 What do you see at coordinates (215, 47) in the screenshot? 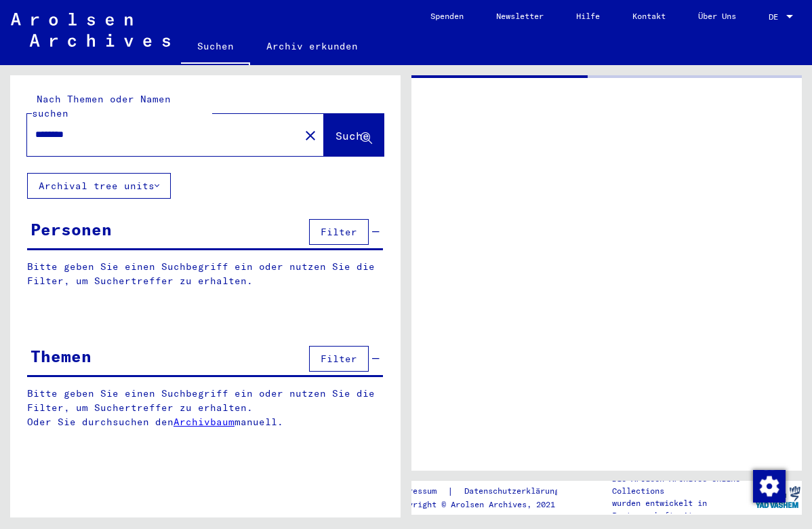
I see `a: Suchen` at bounding box center [215, 47].